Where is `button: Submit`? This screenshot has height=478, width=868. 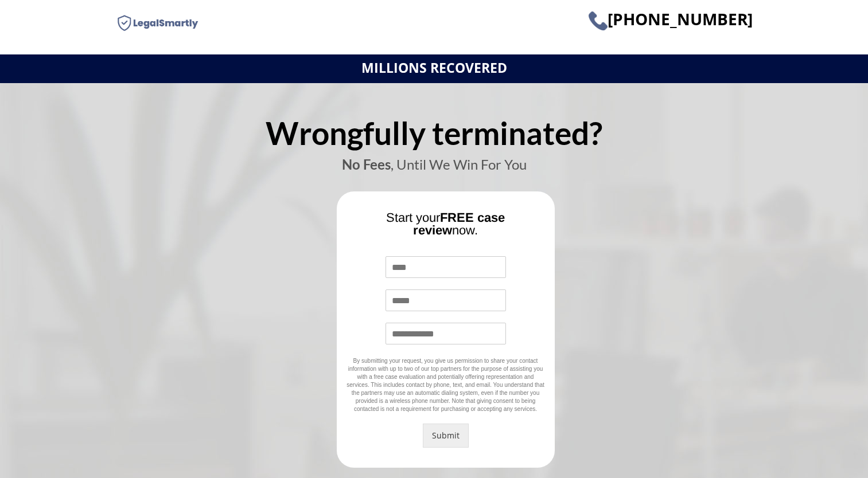
button: Submit is located at coordinates (446, 435).